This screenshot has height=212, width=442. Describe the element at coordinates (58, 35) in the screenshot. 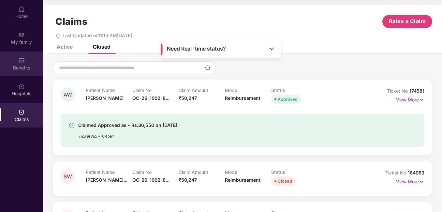

I see `span: redo` at that location.